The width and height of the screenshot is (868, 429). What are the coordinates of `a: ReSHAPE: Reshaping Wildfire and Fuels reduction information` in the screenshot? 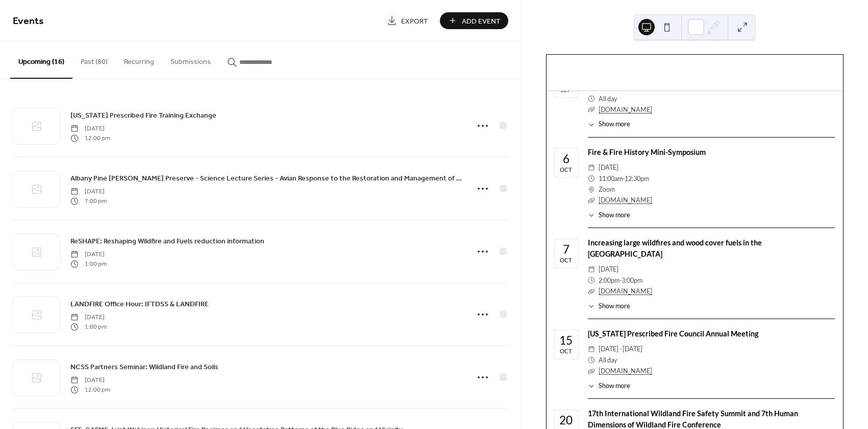 It's located at (168, 240).